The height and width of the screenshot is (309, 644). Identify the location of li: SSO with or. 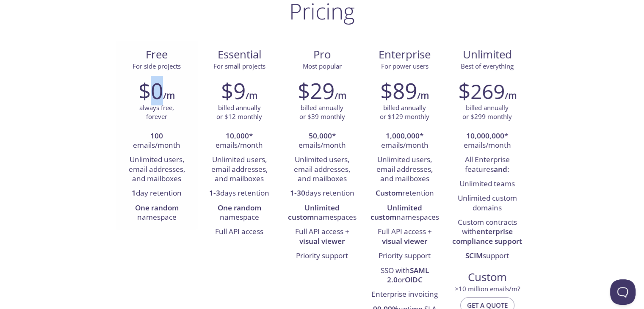
(404, 275).